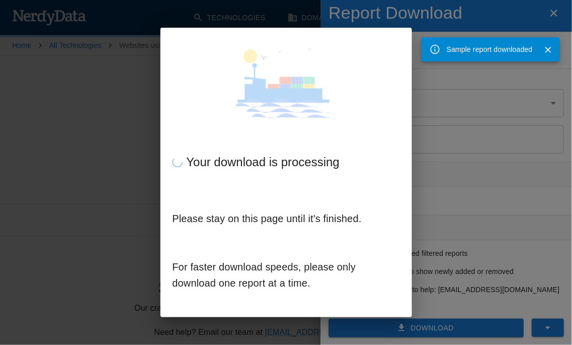 This screenshot has height=345, width=572. Describe the element at coordinates (490, 49) in the screenshot. I see `div: Sample report downloaded` at that location.